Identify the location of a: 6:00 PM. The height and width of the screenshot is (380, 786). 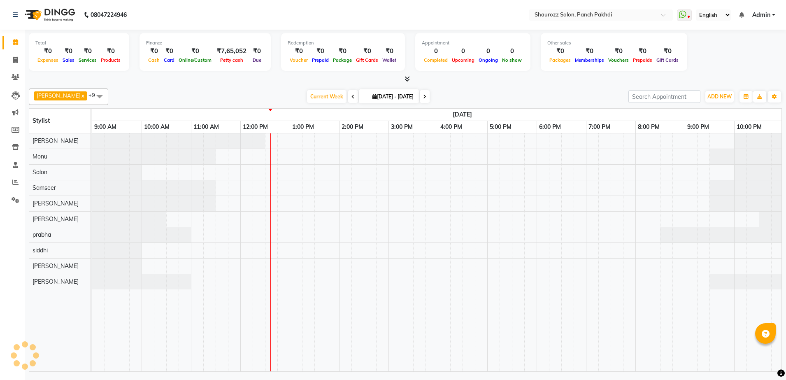
(550, 127).